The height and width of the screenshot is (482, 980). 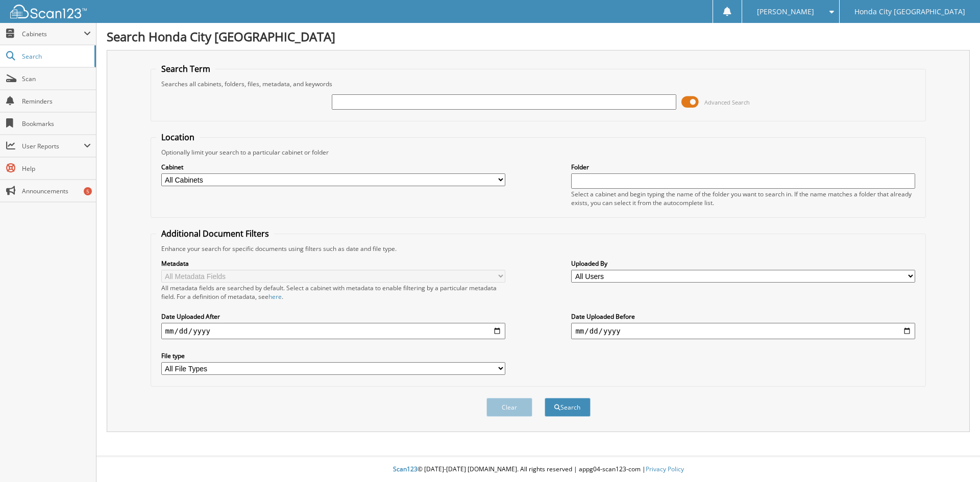 What do you see at coordinates (333, 331) in the screenshot?
I see `input: start` at bounding box center [333, 331].